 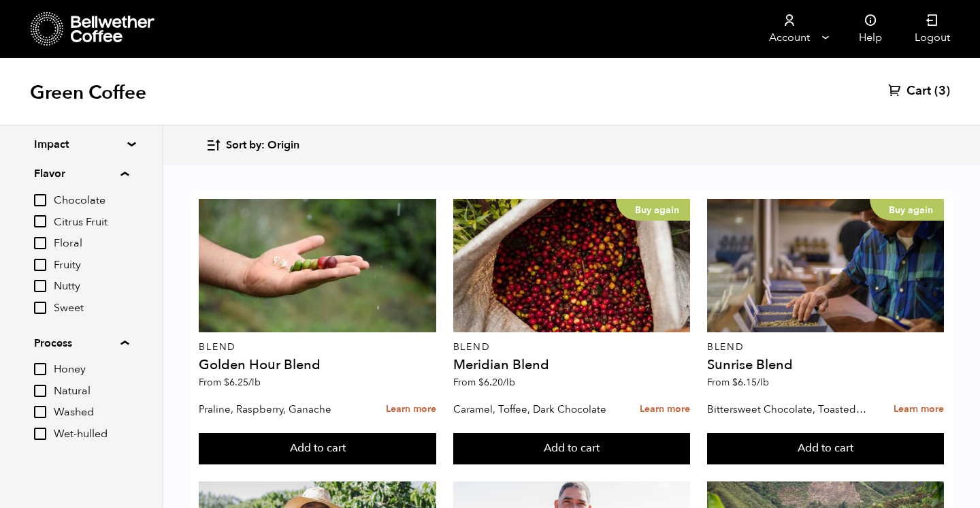 What do you see at coordinates (497, 382) in the screenshot?
I see `bdi: 6.20` at bounding box center [497, 382].